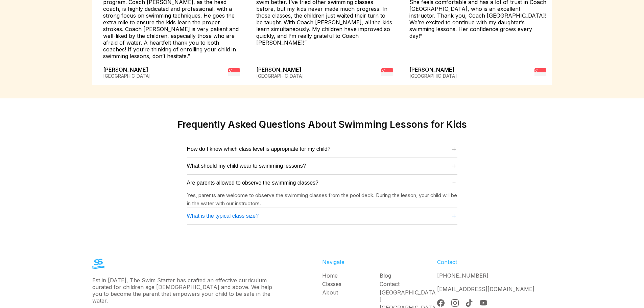 This screenshot has width=644, height=308. What do you see at coordinates (322, 199) in the screenshot?
I see `span: Yes, parents are welcome to observe the swimming classes from the pool deck. During the lesson, y...` at bounding box center [322, 199].